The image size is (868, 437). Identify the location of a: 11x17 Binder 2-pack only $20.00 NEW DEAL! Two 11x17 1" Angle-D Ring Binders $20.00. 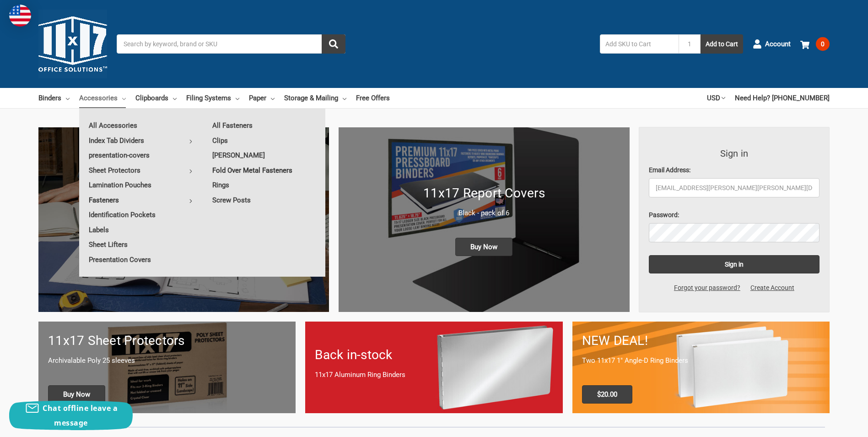
(701, 366).